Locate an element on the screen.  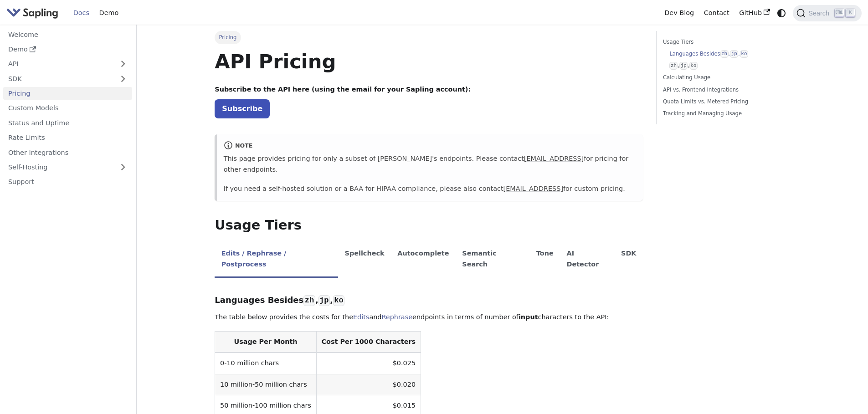
a: Welcome is located at coordinates (68, 34).